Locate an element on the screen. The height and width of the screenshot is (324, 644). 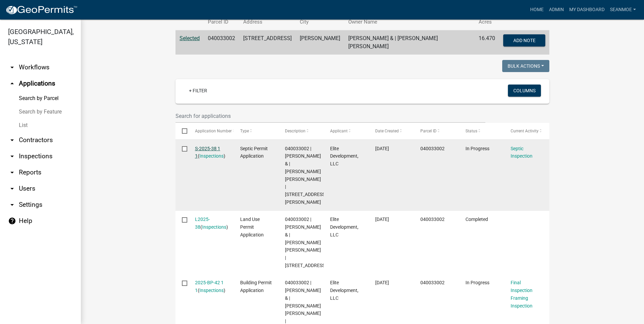
datatable-header-cell: Type is located at coordinates (256, 131).